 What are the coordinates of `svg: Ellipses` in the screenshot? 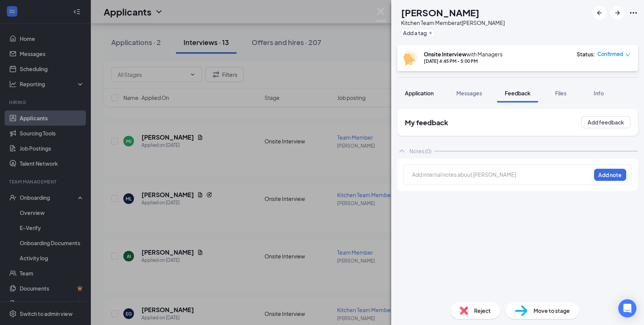 It's located at (633, 13).